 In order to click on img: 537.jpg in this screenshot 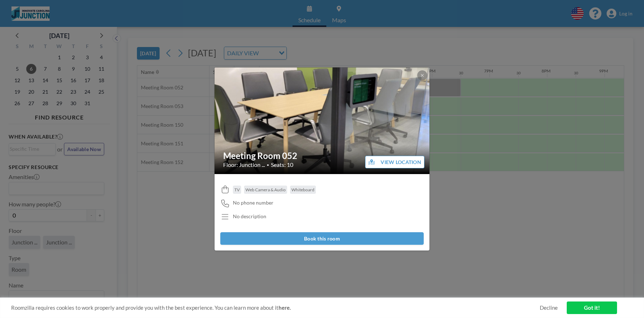, I will do `click(322, 121)`.